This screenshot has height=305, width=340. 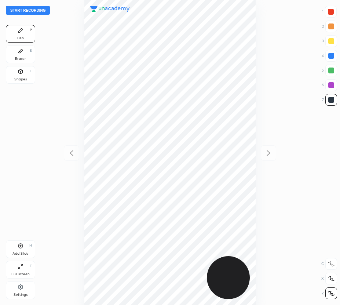 I want to click on div: 5, so click(x=329, y=70).